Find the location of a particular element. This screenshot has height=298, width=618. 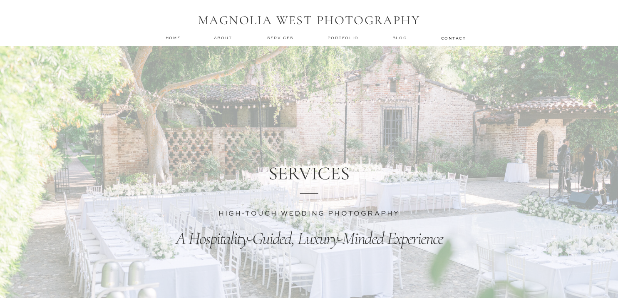

a: about is located at coordinates (224, 38).